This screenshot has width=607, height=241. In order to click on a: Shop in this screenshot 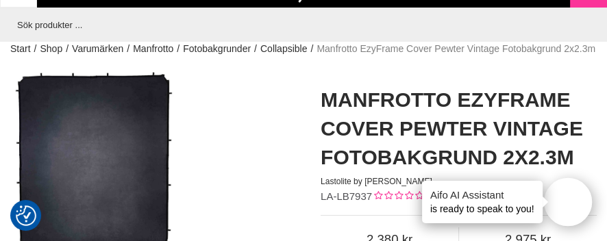, I will do `click(51, 49)`.